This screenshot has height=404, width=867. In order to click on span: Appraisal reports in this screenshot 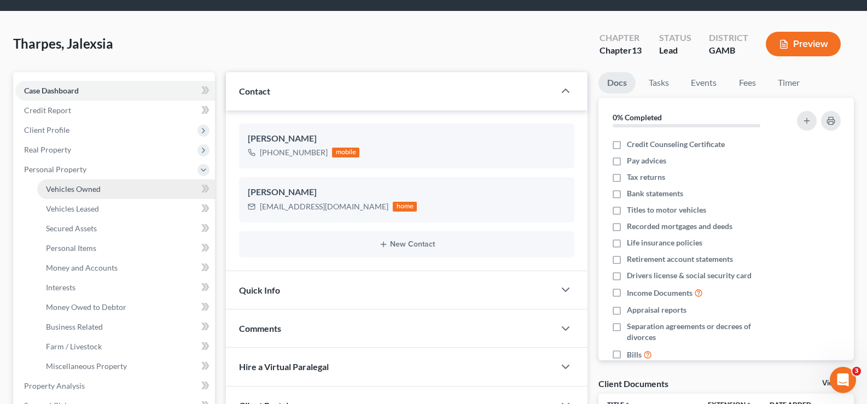, I will do `click(657, 310)`.